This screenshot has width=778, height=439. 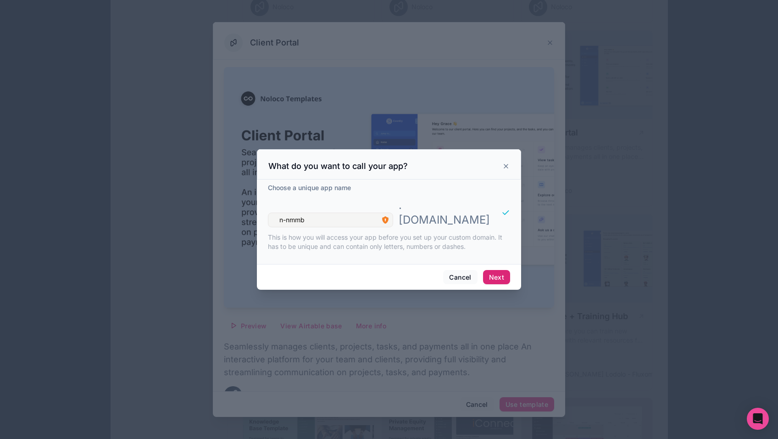 What do you see at coordinates (389, 242) in the screenshot?
I see `p: This is how you will access your app before you set up your custom domain. It has to be unique an...` at bounding box center [389, 242].